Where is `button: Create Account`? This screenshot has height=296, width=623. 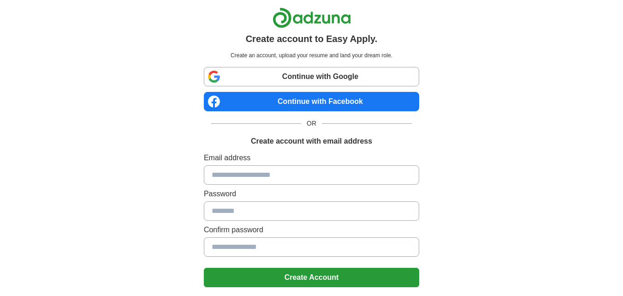 button: Create Account is located at coordinates (311, 277).